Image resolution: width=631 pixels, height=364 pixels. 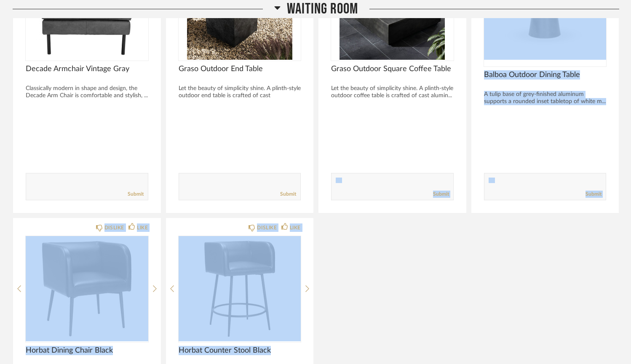 I want to click on div: Let the beauty of simplicity shine. A plinth-style outdoor end table is crafted of cast aluminum..., so click(x=240, y=95).